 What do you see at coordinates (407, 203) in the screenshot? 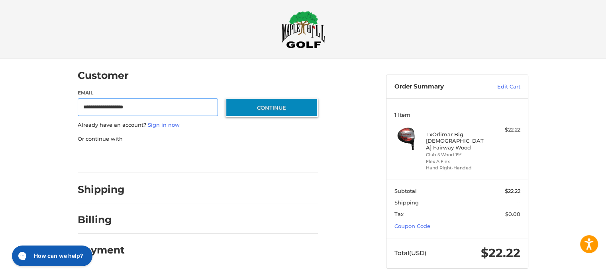
I see `span: Shipping` at bounding box center [407, 203].